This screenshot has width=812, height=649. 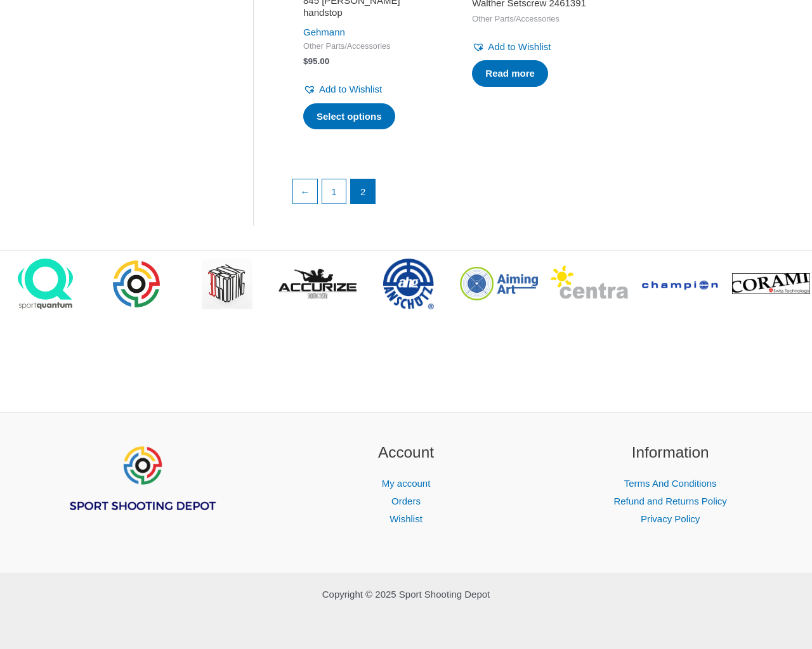 What do you see at coordinates (406, 485) in the screenshot?
I see `aside: Footer Widget 2` at bounding box center [406, 485].